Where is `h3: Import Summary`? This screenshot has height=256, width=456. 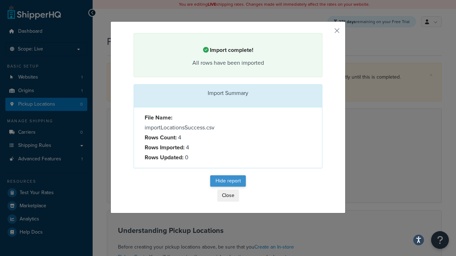 h3: Import Summary is located at coordinates (228, 93).